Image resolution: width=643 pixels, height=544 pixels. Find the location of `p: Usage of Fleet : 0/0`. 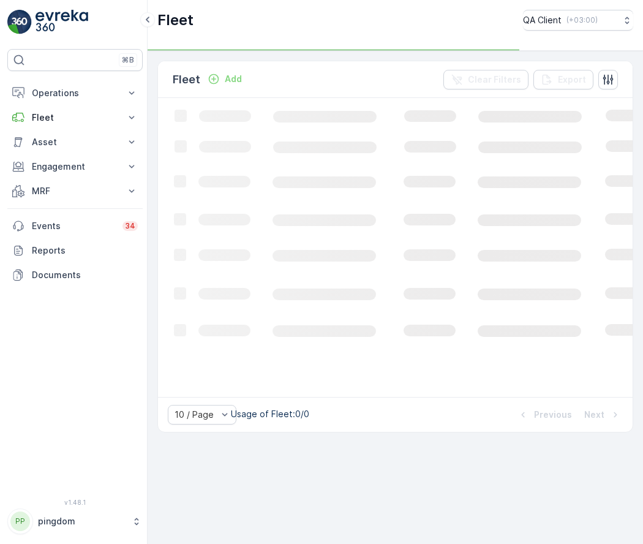

p: Usage of Fleet : 0/0 is located at coordinates (270, 414).